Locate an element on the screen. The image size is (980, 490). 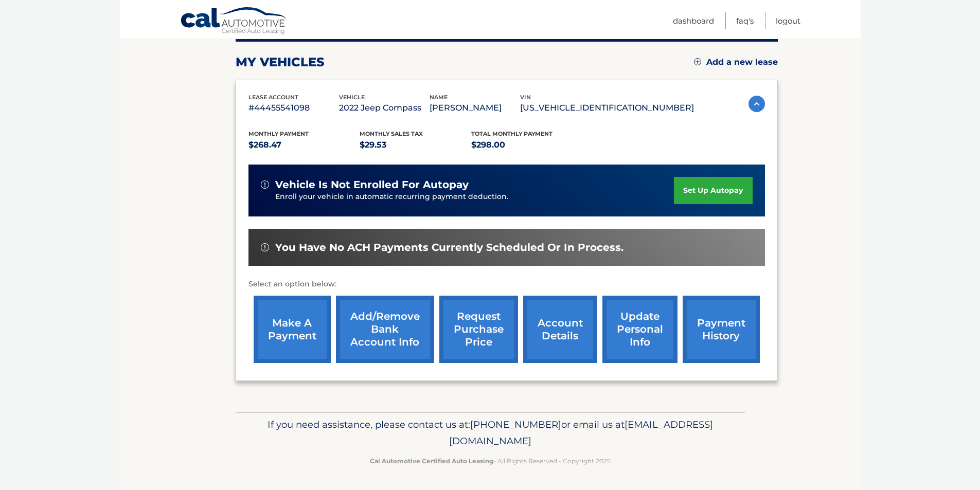
span: You have no ACH payments currently scheduled or in process. is located at coordinates (449, 247).